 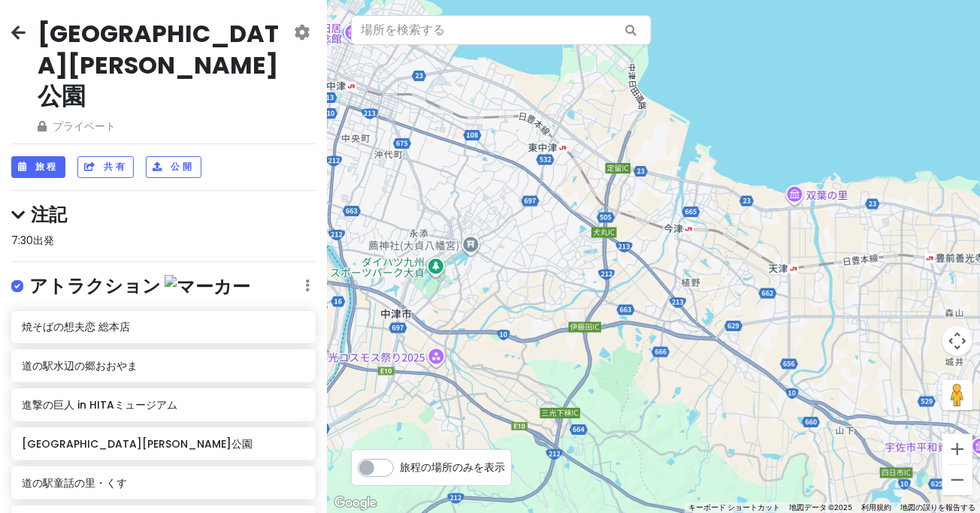 I want to click on a: 利用規約, so click(x=876, y=507).